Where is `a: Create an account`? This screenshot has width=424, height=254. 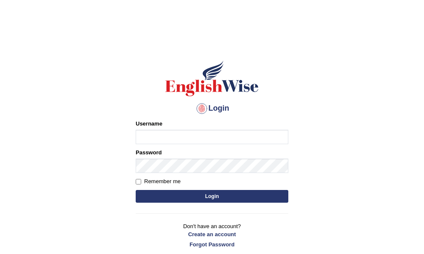
a: Create an account is located at coordinates (212, 234).